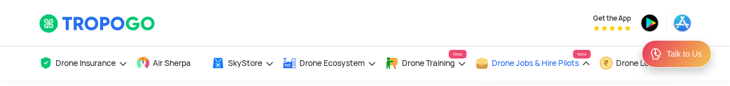 The width and height of the screenshot is (730, 86). Describe the element at coordinates (650, 23) in the screenshot. I see `img: playstore` at that location.